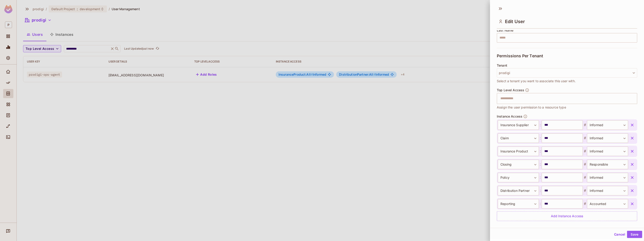 Image resolution: width=644 pixels, height=241 pixels. Describe the element at coordinates (519, 164) in the screenshot. I see `div: Closing` at that location.